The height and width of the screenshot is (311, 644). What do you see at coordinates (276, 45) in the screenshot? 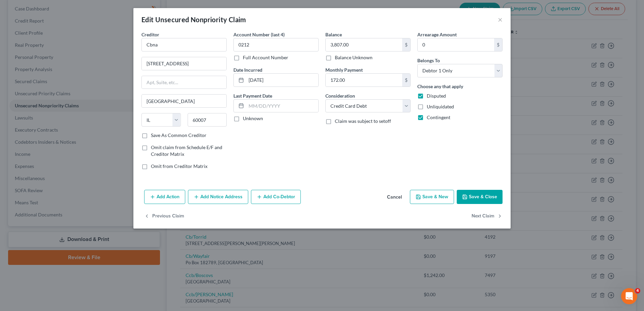
I see `input: XXXX` at bounding box center [276, 45].